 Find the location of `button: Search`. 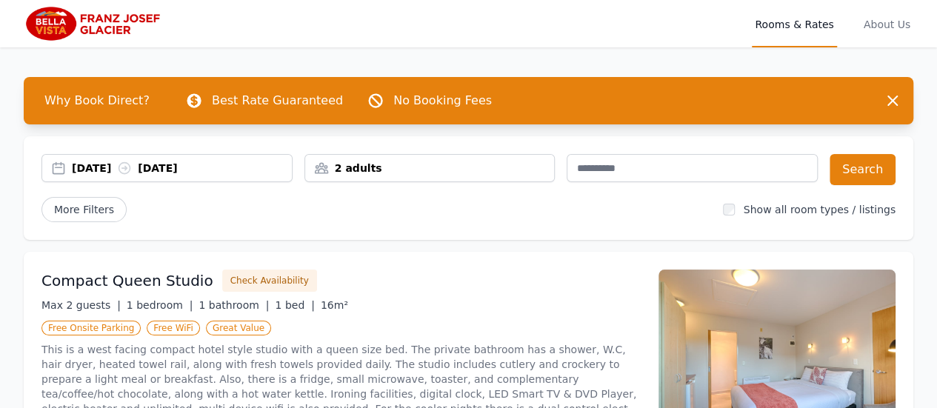

button: Search is located at coordinates (862, 170).